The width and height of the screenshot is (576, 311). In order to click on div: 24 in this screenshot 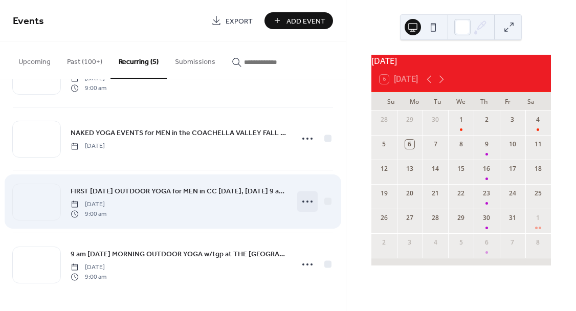, I will do `click(513, 193)`.